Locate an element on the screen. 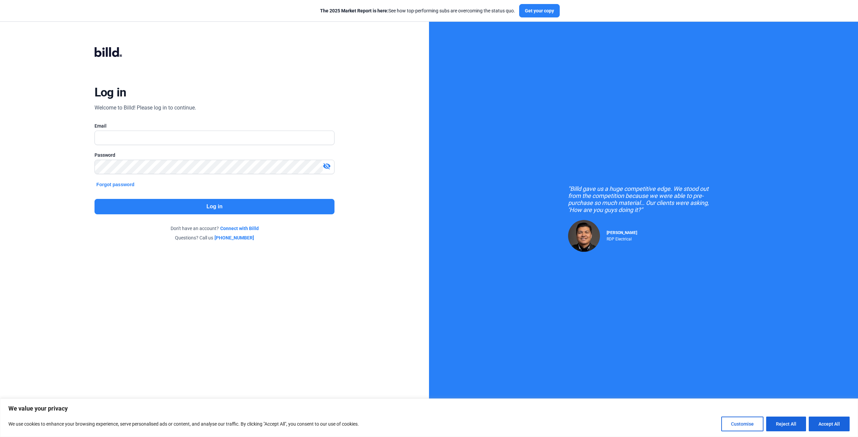  button: Get your copy is located at coordinates (539, 11).